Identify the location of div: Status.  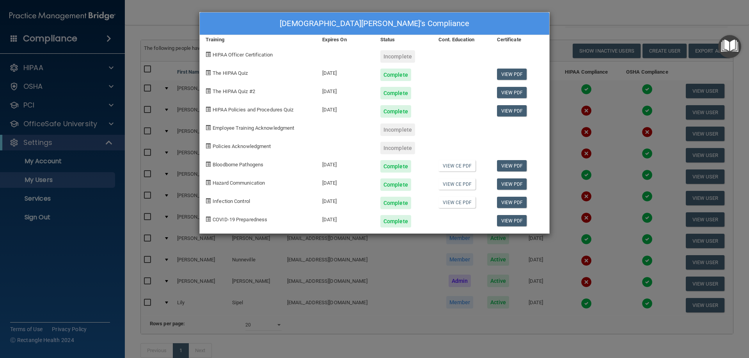
(403, 40).